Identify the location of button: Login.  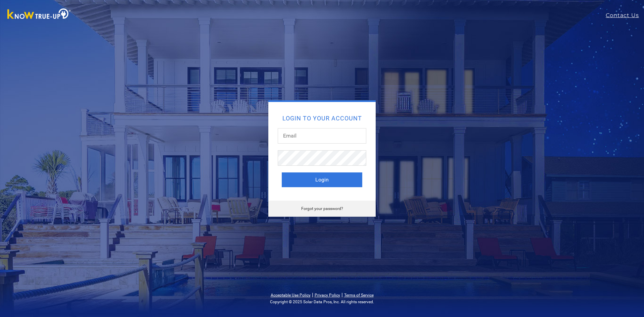
(322, 180).